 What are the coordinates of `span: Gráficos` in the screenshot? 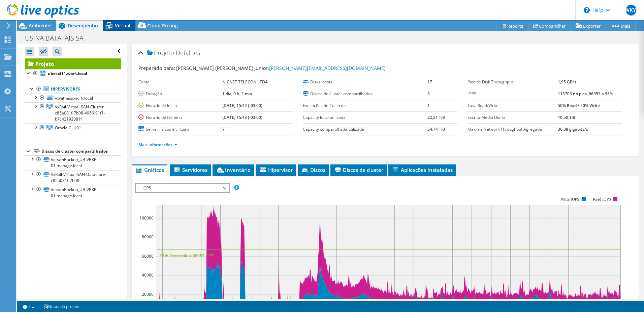 It's located at (150, 170).